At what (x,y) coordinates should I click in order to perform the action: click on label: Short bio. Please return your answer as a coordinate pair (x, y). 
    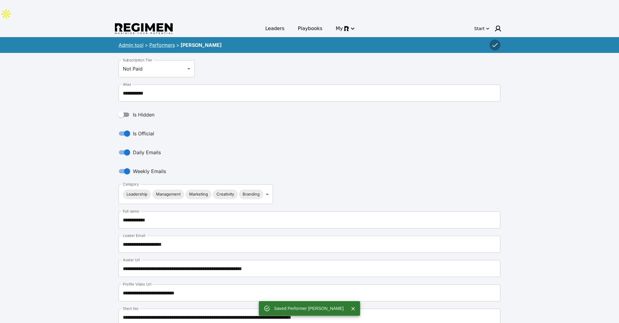
    Looking at the image, I should click on (131, 308).